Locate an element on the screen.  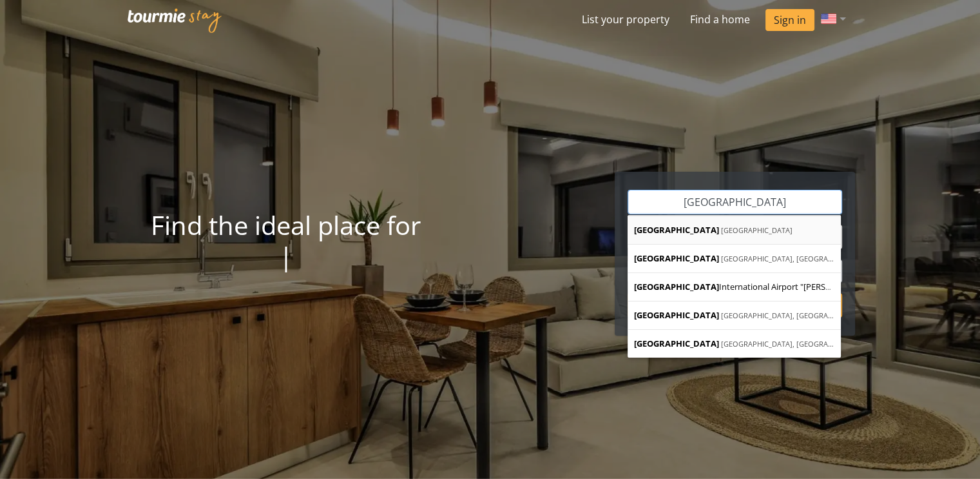
input: Where do you want to stay? is located at coordinates (734, 202).